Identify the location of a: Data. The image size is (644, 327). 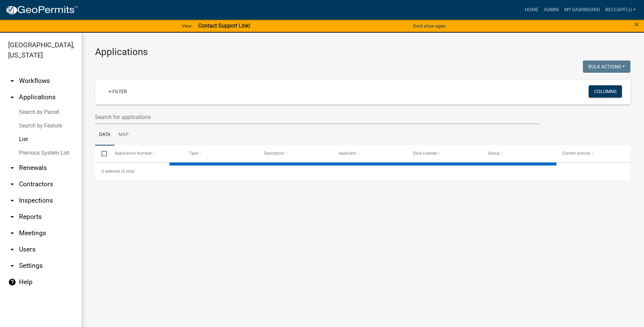
(104, 135).